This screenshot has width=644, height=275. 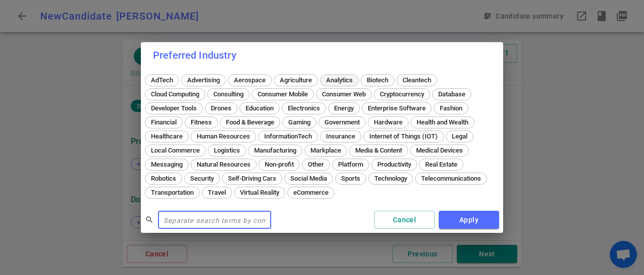 What do you see at coordinates (341, 136) in the screenshot?
I see `span: Insurance` at bounding box center [341, 136].